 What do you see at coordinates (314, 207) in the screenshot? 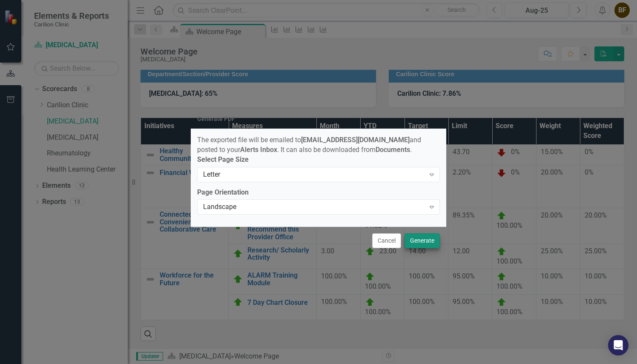
I see `div: Landscape` at bounding box center [314, 207].